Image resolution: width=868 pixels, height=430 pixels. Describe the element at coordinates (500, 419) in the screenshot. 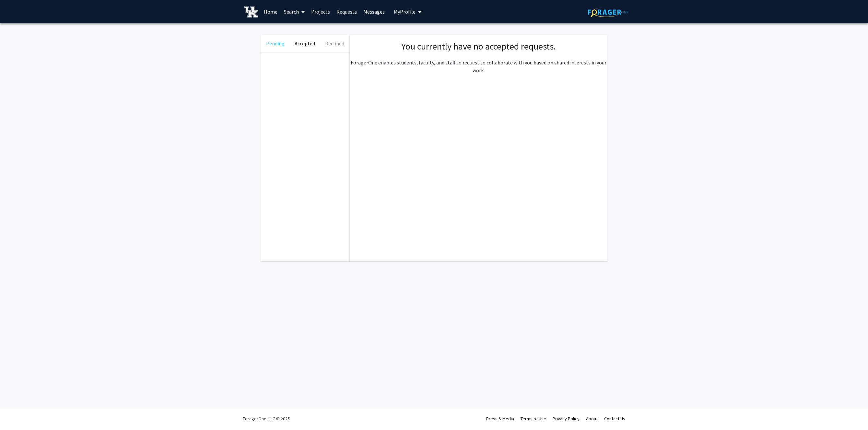

I see `a: Press & Media` at that location.